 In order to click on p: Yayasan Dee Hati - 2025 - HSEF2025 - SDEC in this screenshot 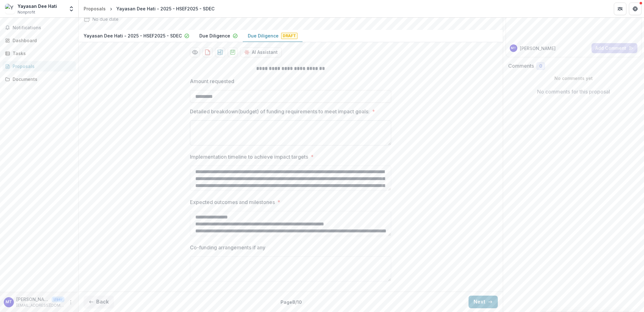, I will do `click(133, 36)`.